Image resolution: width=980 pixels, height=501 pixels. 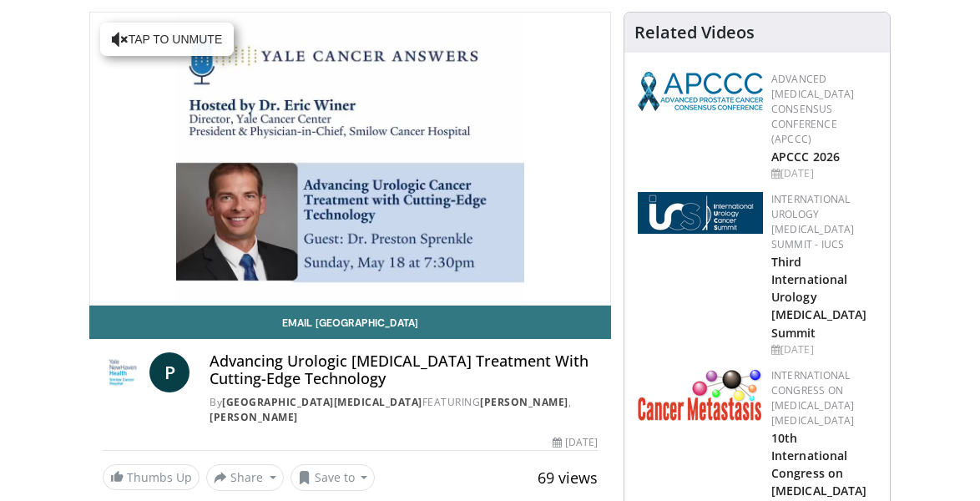 I want to click on button: Share, so click(x=245, y=477).